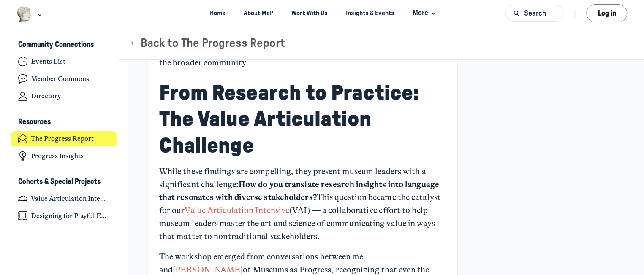  What do you see at coordinates (60, 79) in the screenshot?
I see `h4: Member Commons` at bounding box center [60, 79].